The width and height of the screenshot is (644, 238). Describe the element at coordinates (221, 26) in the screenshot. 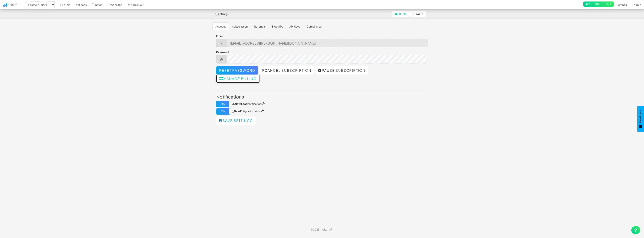

I see `a: Account` at that location.